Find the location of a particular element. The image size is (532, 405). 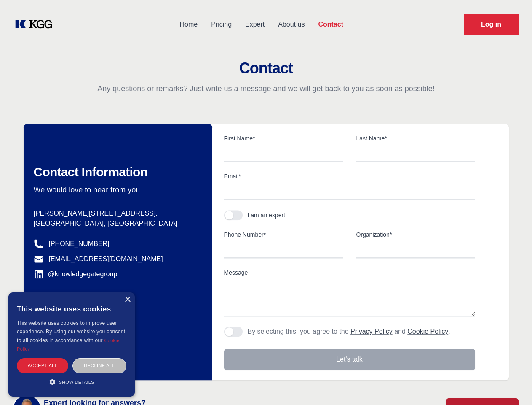

label: Email* is located at coordinates (350, 176).